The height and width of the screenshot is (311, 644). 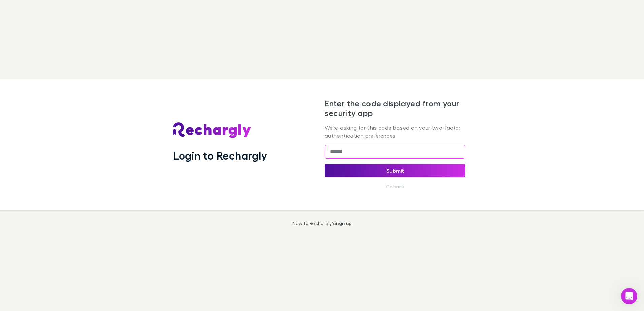 What do you see at coordinates (343, 223) in the screenshot?
I see `a: Sign up` at bounding box center [343, 223].